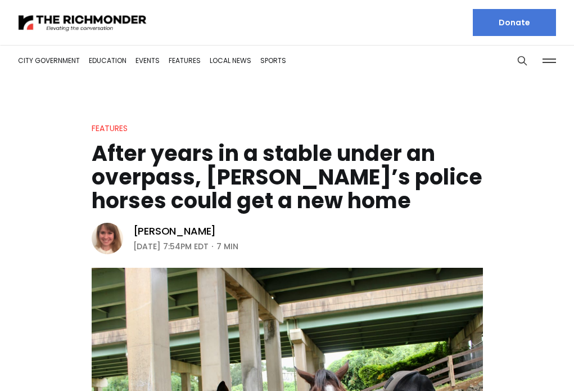  I want to click on img: The Richmonder, so click(83, 22).